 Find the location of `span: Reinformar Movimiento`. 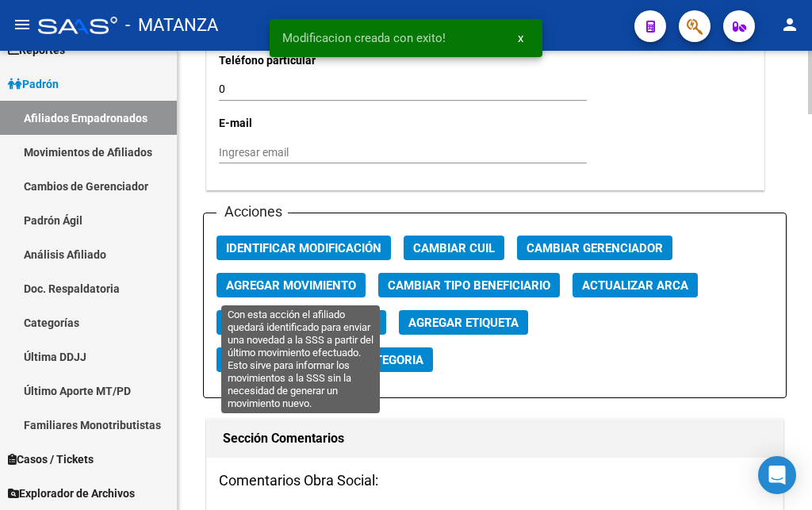

span: Reinformar Movimiento is located at coordinates (301, 322).